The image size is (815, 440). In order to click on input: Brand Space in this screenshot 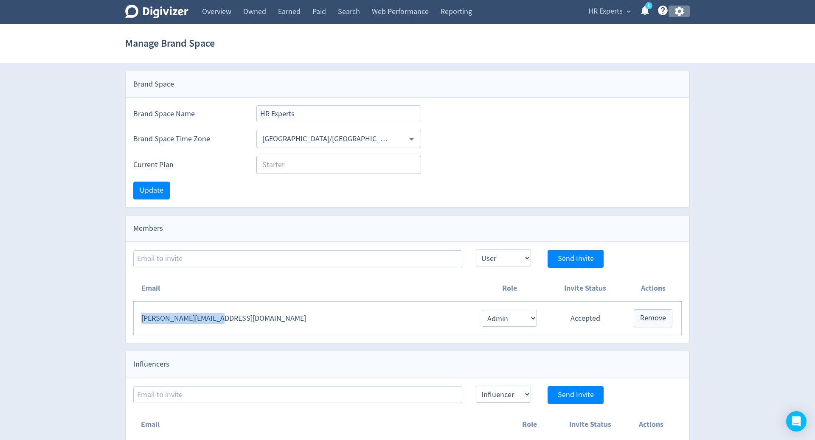, I will do `click(339, 114)`.